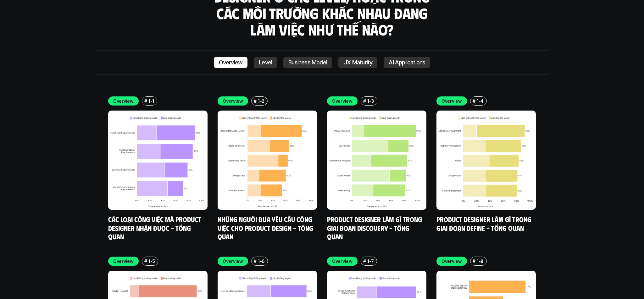 The height and width of the screenshot is (299, 644). Describe the element at coordinates (371, 101) in the screenshot. I see `p: 1-3` at that location.